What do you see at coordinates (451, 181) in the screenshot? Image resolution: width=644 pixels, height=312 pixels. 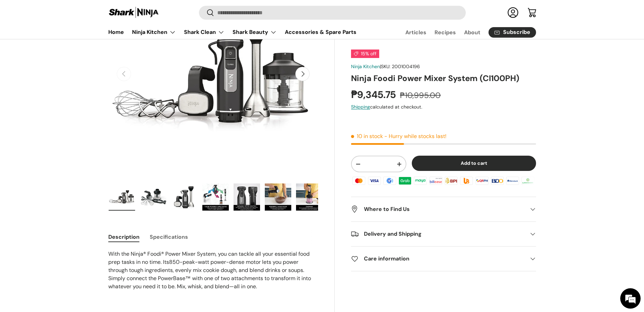 I see `img: bpi` at bounding box center [451, 181].